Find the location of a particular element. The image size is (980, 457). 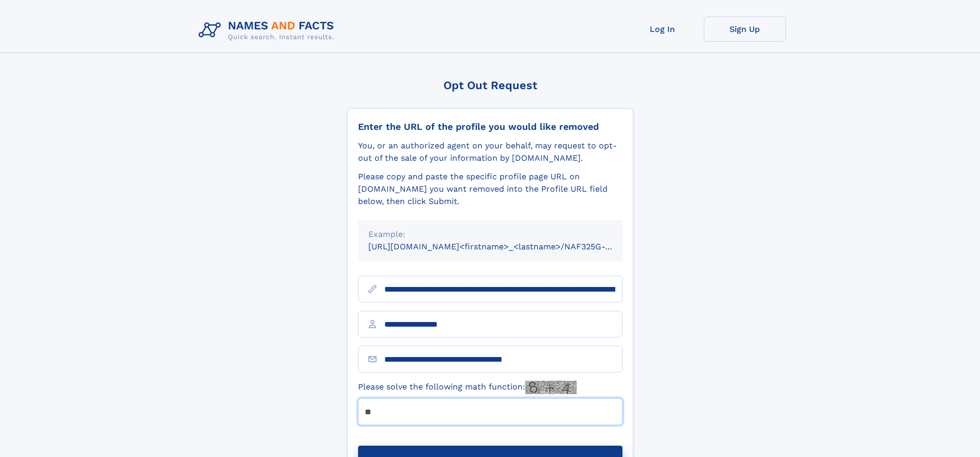

label: Please solve the following math function: is located at coordinates (467, 387).